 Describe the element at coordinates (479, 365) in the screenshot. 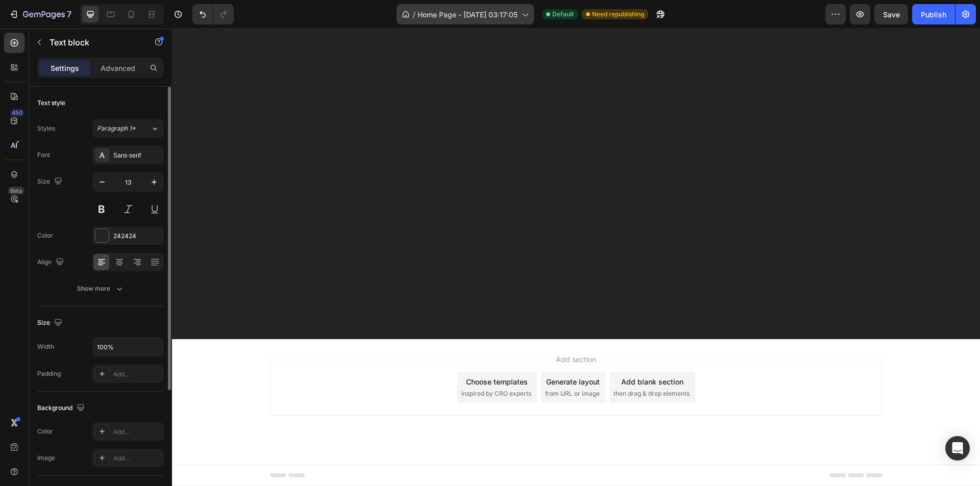

I see `span: then drag & drop elements` at that location.